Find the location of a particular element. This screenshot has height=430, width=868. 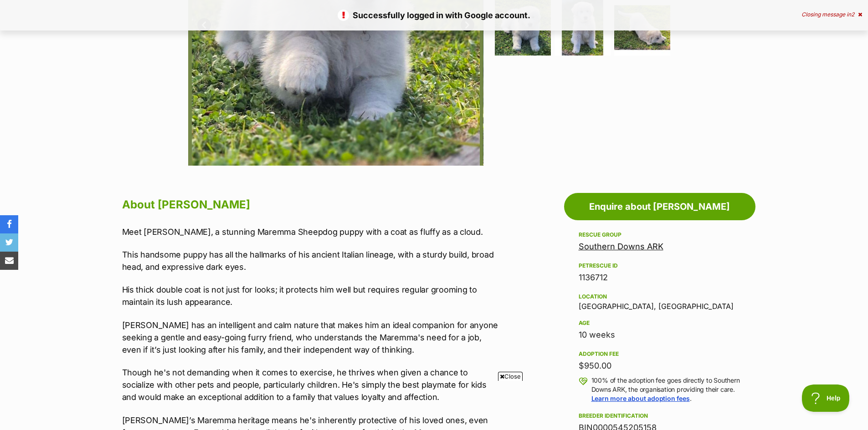

div: 1136712 is located at coordinates (660, 278).